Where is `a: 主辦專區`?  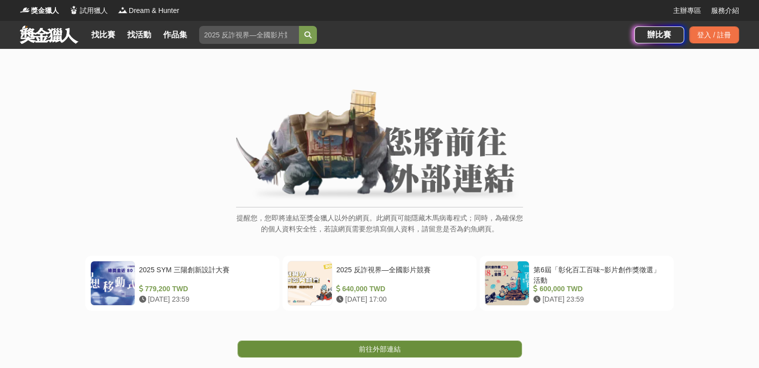 a: 主辦專區 is located at coordinates (687, 10).